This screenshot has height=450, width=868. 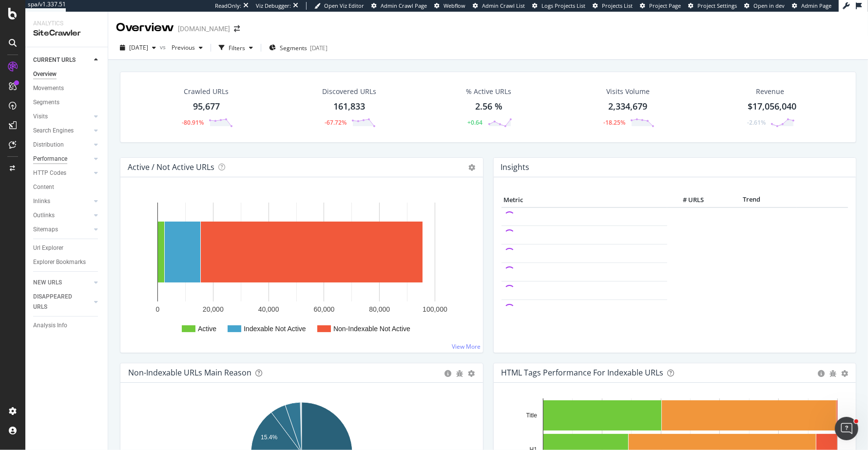 What do you see at coordinates (193, 123) in the screenshot?
I see `div: -80.91%` at bounding box center [193, 123].